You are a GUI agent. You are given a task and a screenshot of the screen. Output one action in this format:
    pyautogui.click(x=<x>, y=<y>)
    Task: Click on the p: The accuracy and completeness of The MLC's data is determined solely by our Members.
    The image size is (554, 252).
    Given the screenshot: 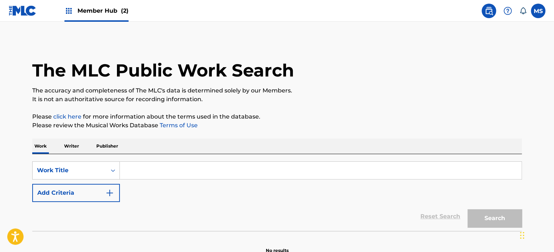 What is the action you would take?
    pyautogui.click(x=277, y=90)
    